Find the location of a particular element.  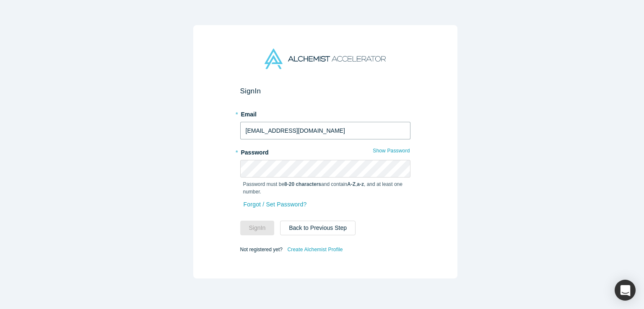

button: Show Password is located at coordinates (391, 151).